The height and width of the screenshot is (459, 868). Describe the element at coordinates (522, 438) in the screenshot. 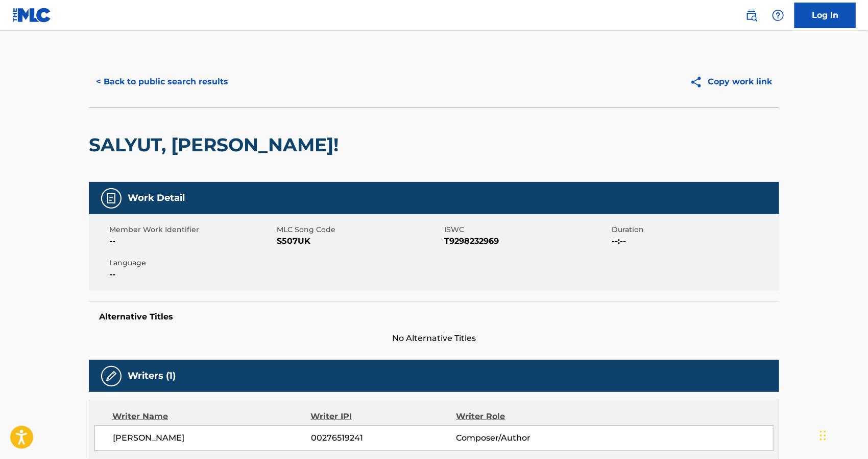

I see `span: Composer/Author` at that location.